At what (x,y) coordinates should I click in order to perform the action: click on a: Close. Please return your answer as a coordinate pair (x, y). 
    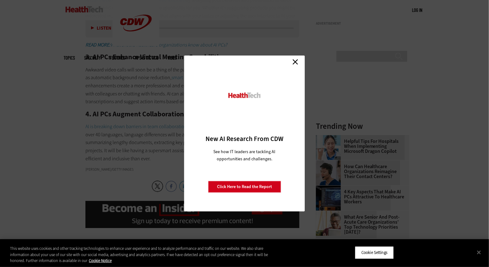
    Looking at the image, I should click on (296, 62).